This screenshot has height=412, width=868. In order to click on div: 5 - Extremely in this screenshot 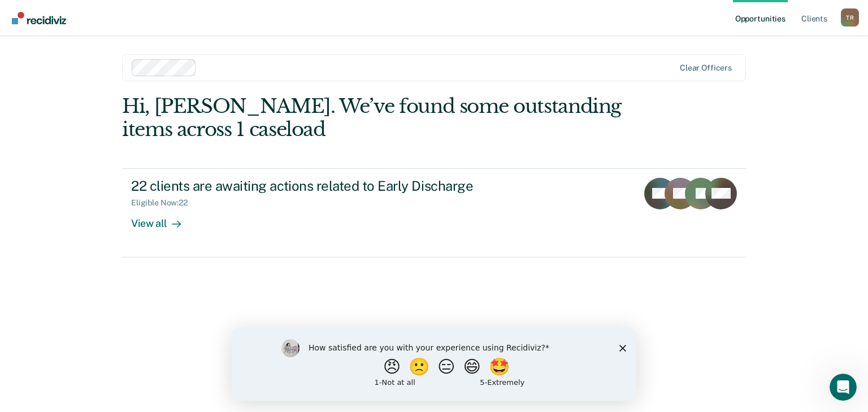, I will do `click(301, 54)`.